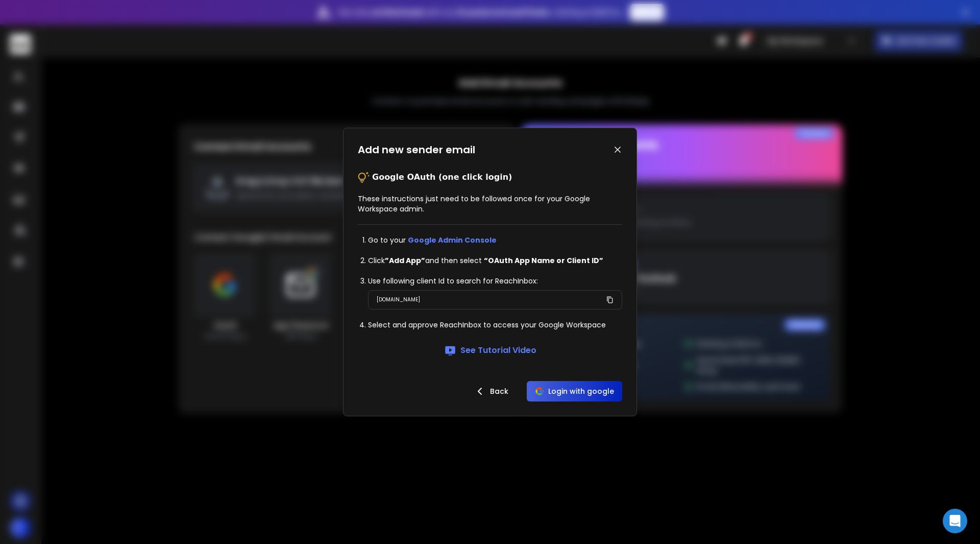 The height and width of the screenshot is (544, 980). I want to click on p: Google OAuth (one click login), so click(442, 177).